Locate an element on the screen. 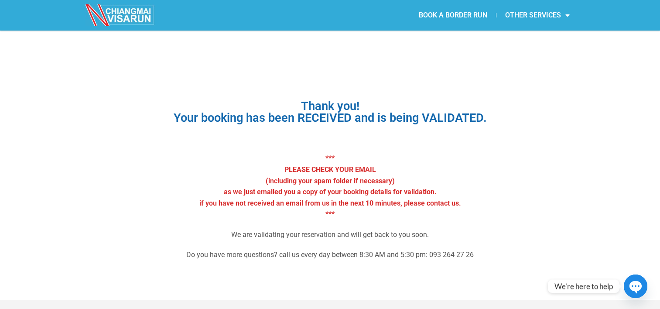 The width and height of the screenshot is (660, 309). p: Do you have more questions? call us every day between 8:30 AM and 5:30 pm: 093 264 27 26 is located at coordinates (330, 255).